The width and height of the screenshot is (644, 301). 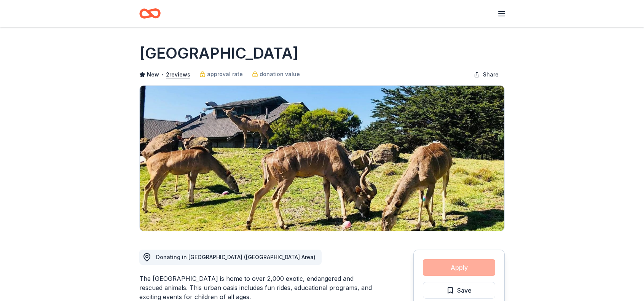 I want to click on button: 2reviews, so click(x=178, y=74).